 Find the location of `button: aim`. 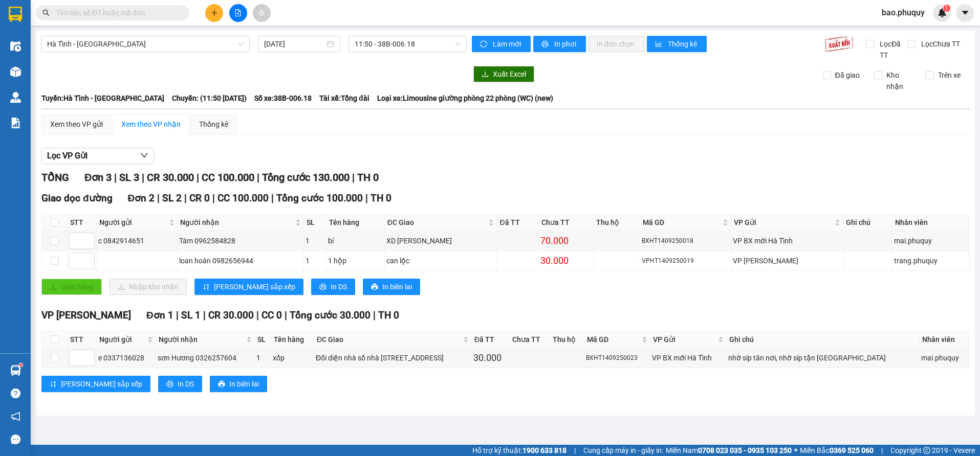

button: aim is located at coordinates (261, 12).